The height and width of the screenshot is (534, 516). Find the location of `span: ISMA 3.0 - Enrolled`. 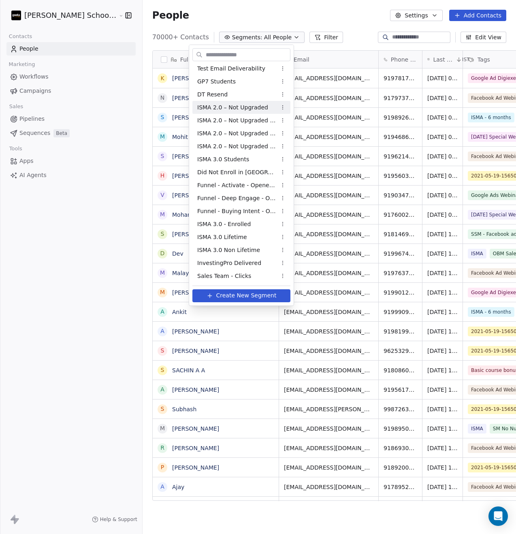

span: ISMA 3.0 - Enrolled is located at coordinates (224, 224).